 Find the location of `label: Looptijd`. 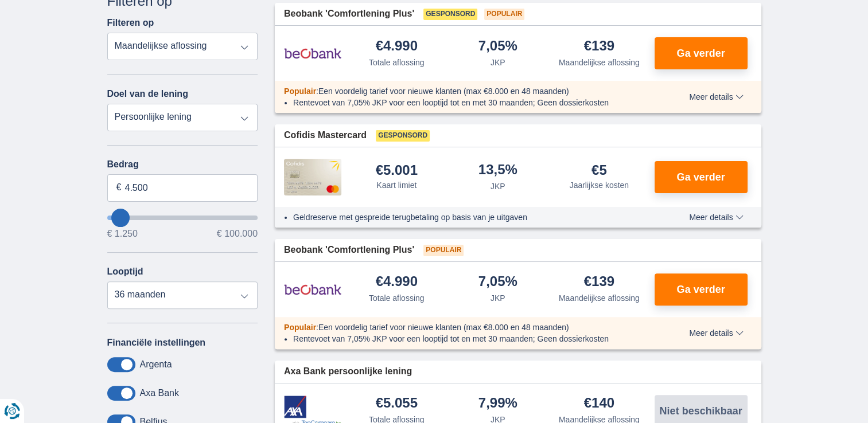

label: Looptijd is located at coordinates (125, 272).